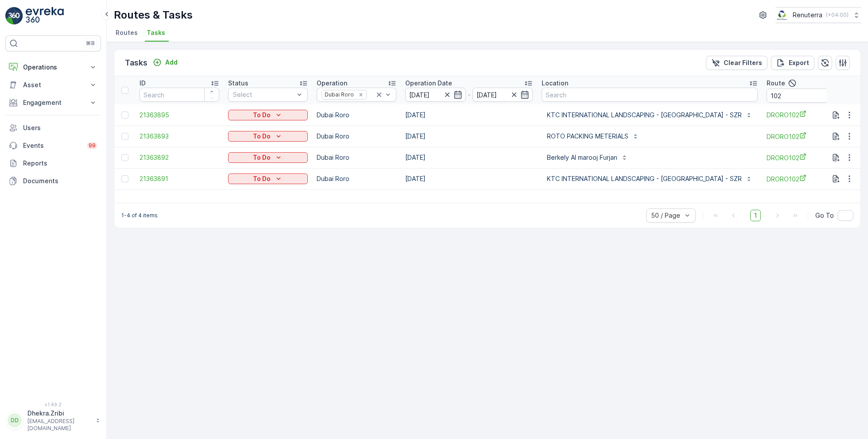 This screenshot has width=868, height=439. I want to click on span: Routes, so click(126, 33).